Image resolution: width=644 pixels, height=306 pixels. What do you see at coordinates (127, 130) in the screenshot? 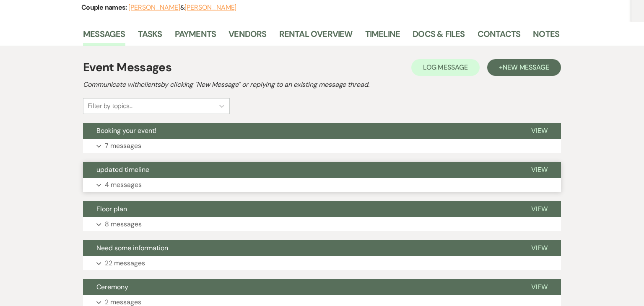
I see `span: Booking your event!` at bounding box center [127, 130].